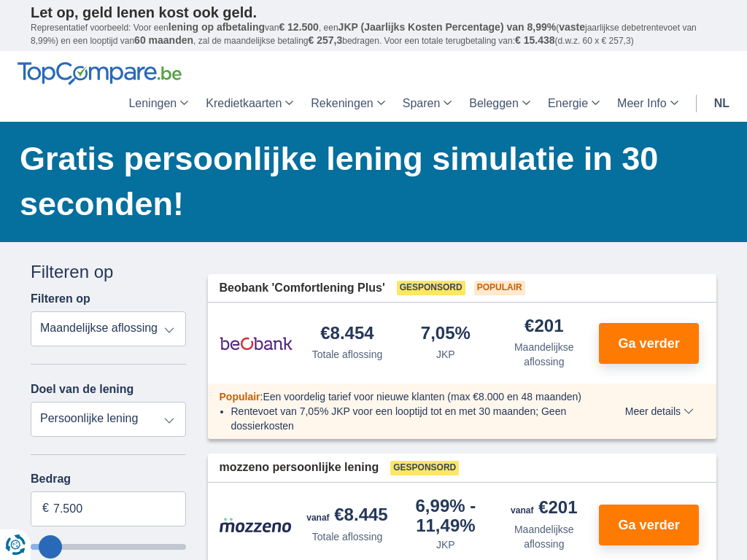  What do you see at coordinates (108, 547) in the screenshot?
I see `input: wantToBorrow` at bounding box center [108, 547].